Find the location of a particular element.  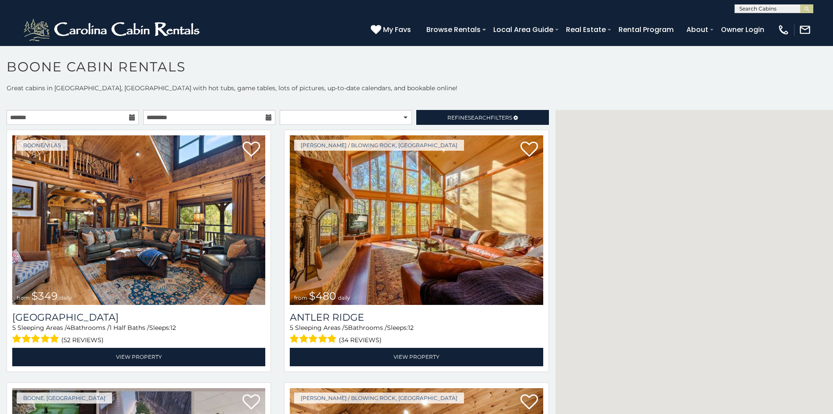

img: White-1-2.png is located at coordinates (113, 30).